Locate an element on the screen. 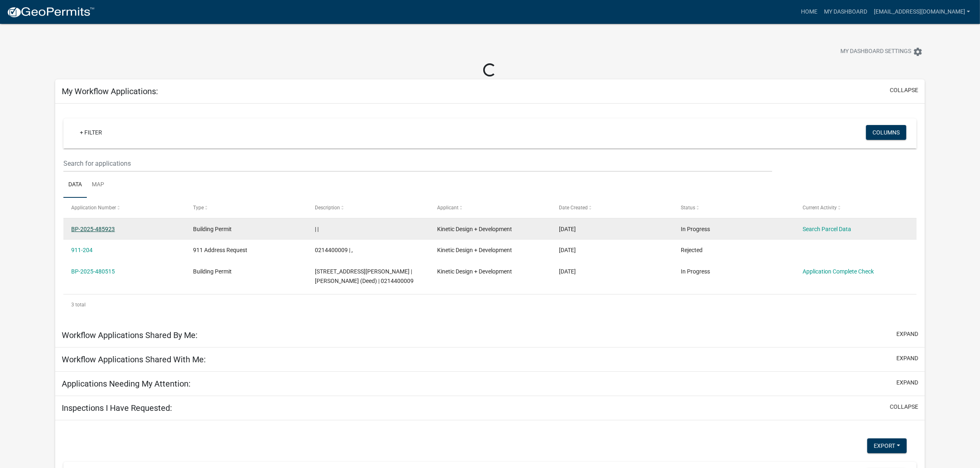  h5: Inspections I Have Requested: is located at coordinates (117, 408).